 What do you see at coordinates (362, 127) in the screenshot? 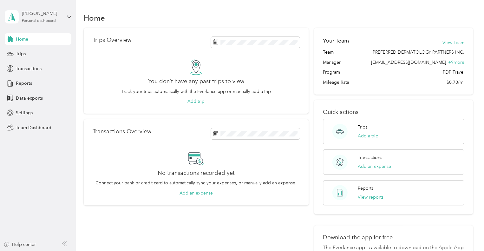
I see `p: Trips` at bounding box center [362, 127].